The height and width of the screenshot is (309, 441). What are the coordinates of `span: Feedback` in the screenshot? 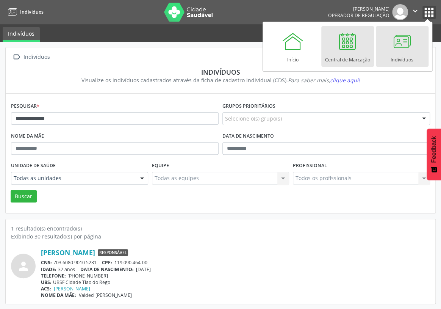 It's located at (434, 149).